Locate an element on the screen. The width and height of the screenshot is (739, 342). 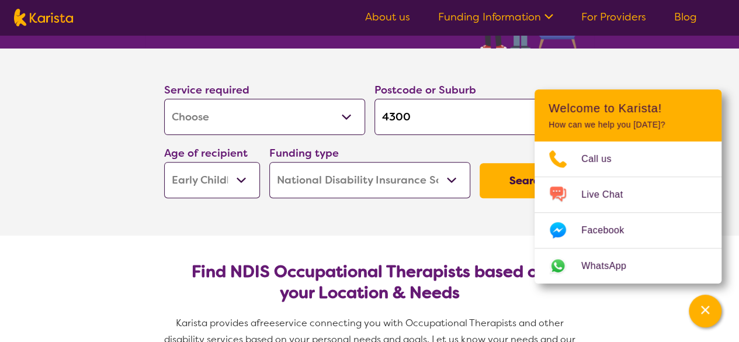
h2: Find NDIS Occupational Therapists based on your Location & Needs is located at coordinates (370, 282).